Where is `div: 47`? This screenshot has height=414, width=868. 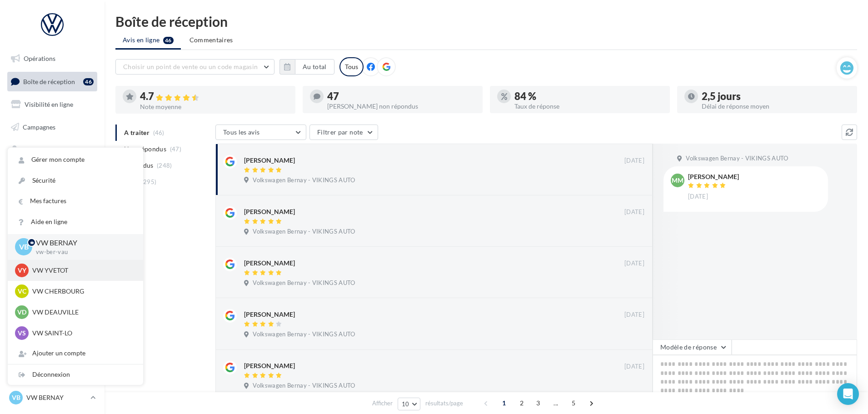
div: 47 is located at coordinates (401, 96).